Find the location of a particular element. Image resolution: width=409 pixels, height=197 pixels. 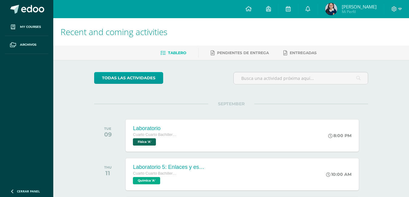

a: Pendientes de entrega is located at coordinates (240, 53).